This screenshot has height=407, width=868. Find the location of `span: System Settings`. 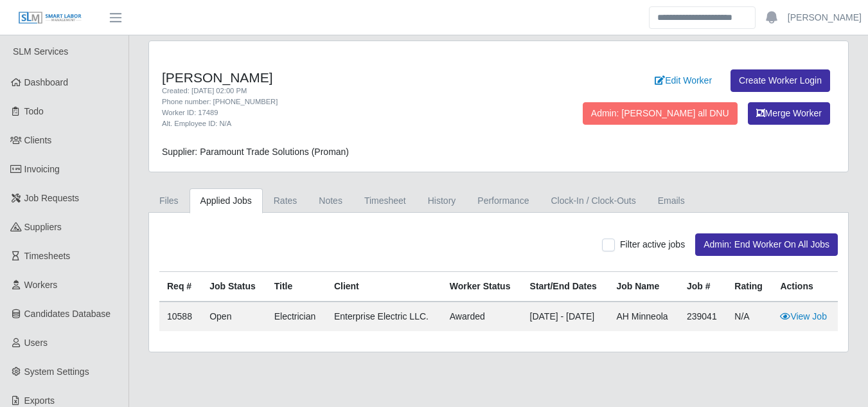

span: System Settings is located at coordinates (56, 371).